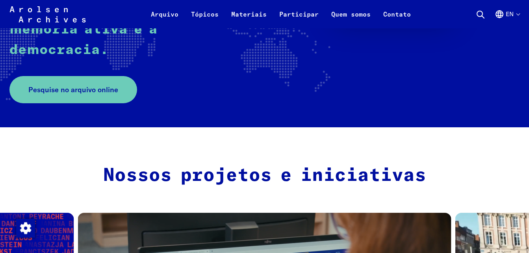 The image size is (529, 253). I want to click on font: en, so click(510, 14).